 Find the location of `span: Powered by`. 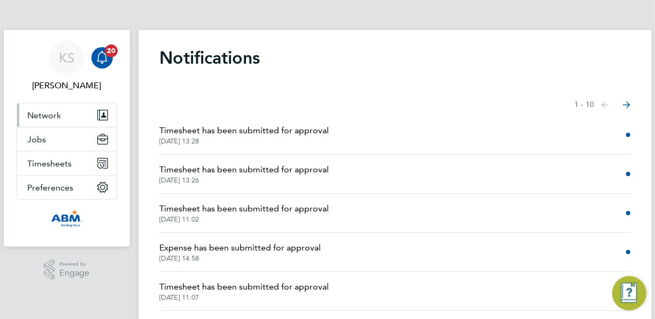

span: Powered by is located at coordinates (74, 264).